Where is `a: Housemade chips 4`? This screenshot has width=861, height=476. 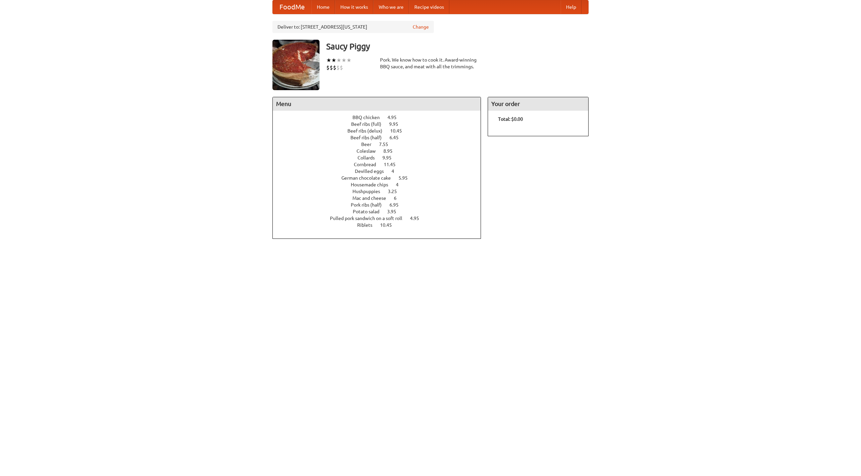 a: Housemade chips 4 is located at coordinates (381, 185).